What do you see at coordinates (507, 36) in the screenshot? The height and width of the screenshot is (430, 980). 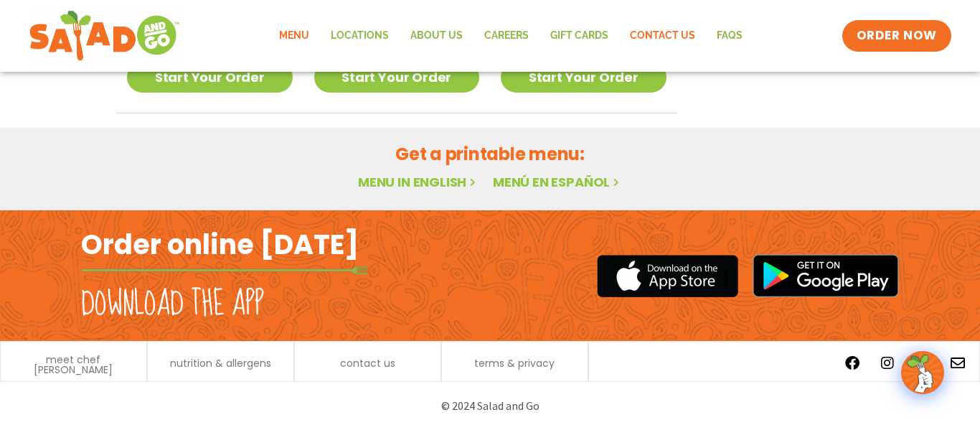 I see `a: Careers` at bounding box center [507, 36].